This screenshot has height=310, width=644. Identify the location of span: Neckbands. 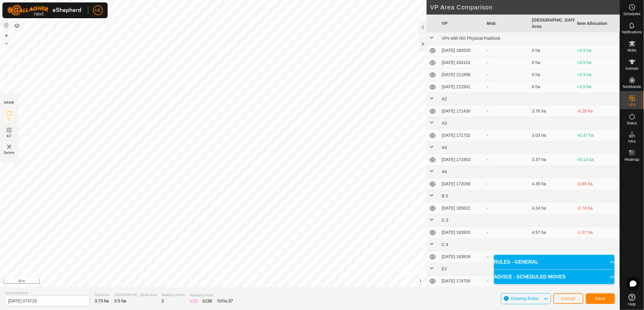
(632, 87).